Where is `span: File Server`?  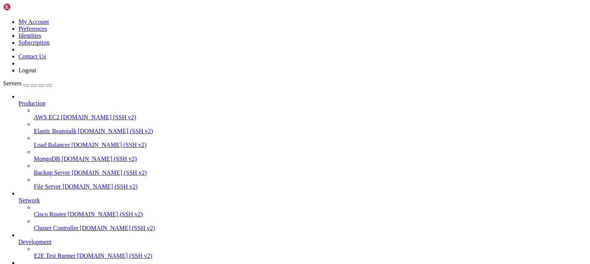 span: File Server is located at coordinates (47, 186).